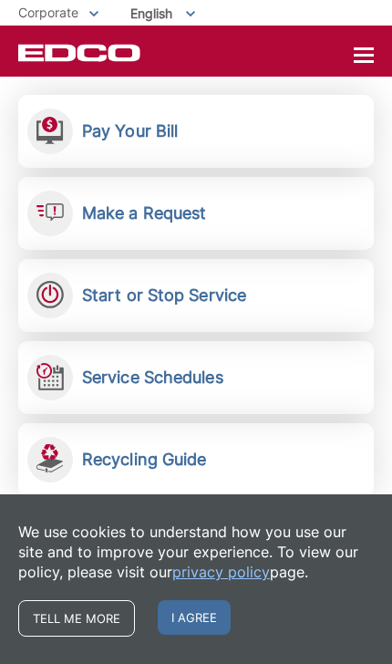 Image resolution: width=392 pixels, height=664 pixels. What do you see at coordinates (152, 378) in the screenshot?
I see `h2: Service Schedules` at bounding box center [152, 378].